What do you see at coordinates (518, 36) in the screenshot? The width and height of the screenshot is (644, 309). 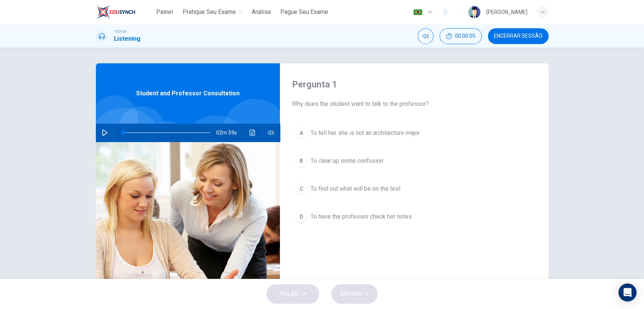 I see `span: Encerrar Sessão` at bounding box center [518, 36].